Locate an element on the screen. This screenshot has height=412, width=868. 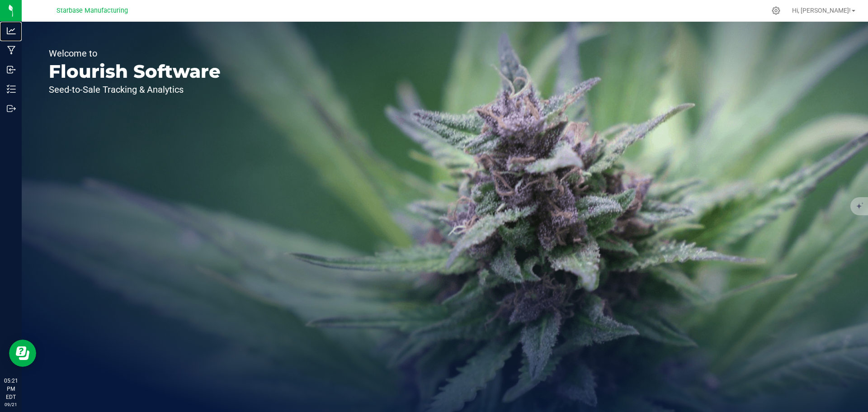
inline-svg: Outbound is located at coordinates (12, 108).